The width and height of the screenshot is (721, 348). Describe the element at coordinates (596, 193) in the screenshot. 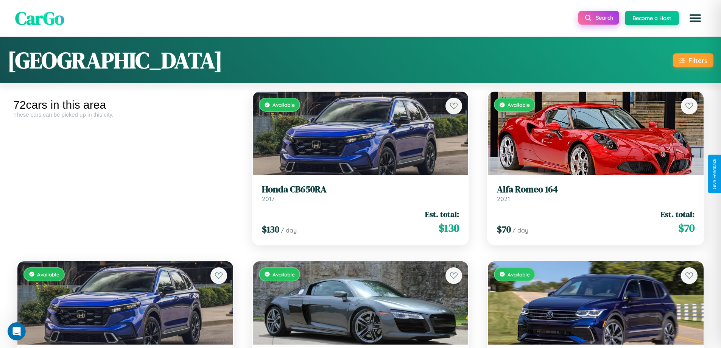

I see `a: Alfa Romeo 1642021` at that location.